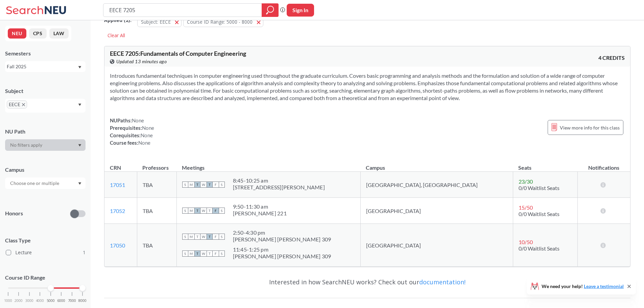 The width and height of the screenshot is (644, 308). Describe the element at coordinates (72, 300) in the screenshot. I see `span: 7000` at that location.